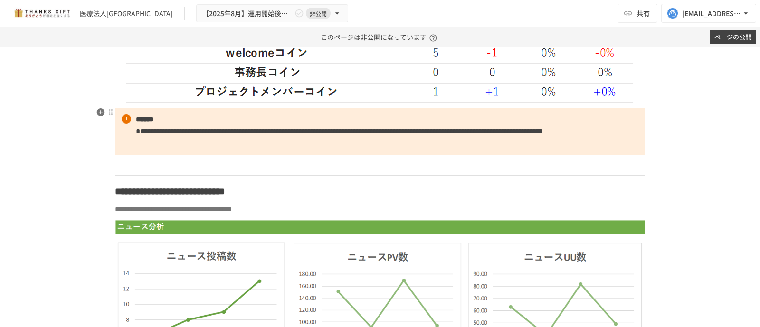 This screenshot has width=760, height=327. What do you see at coordinates (638, 13) in the screenshot?
I see `button: 共有` at bounding box center [638, 13].